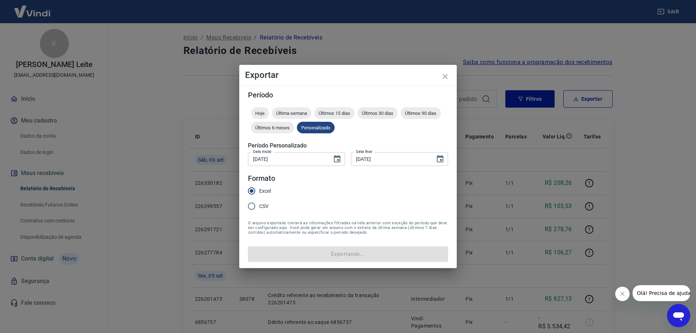  I want to click on span: Últimos 90 dias, so click(420, 113).